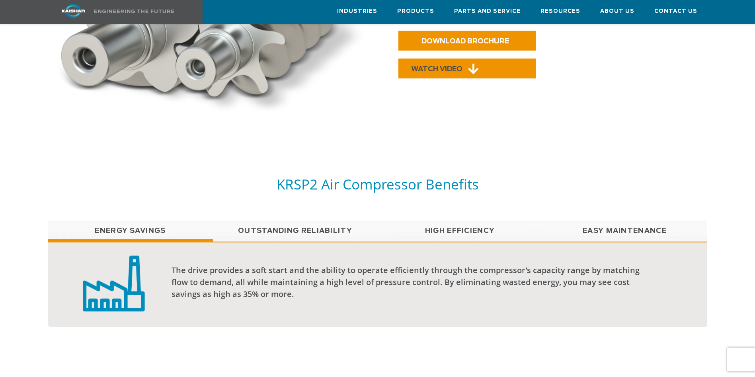 This screenshot has height=377, width=755. What do you see at coordinates (467, 68) in the screenshot?
I see `a: WATCH VIDEO` at bounding box center [467, 68].